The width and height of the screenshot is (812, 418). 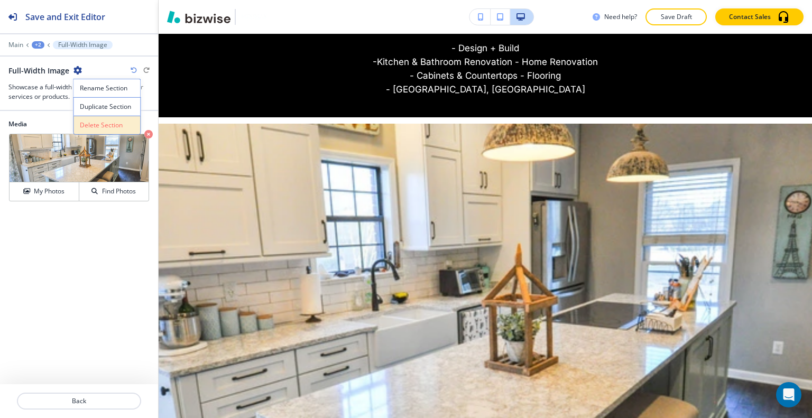 I want to click on div: My PhotosFind Photos, so click(x=79, y=167).